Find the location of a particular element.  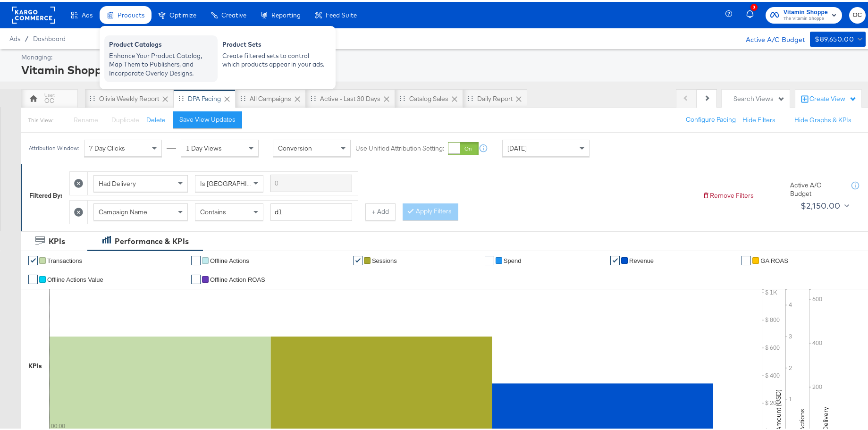

button: Hide Graphs & KPIs is located at coordinates (823, 118).